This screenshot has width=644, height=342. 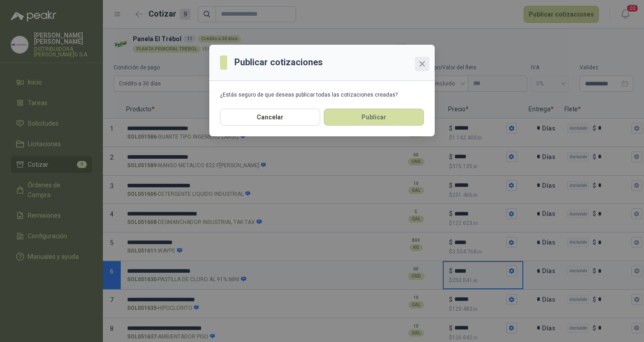 What do you see at coordinates (322, 95) in the screenshot?
I see `div: ¿Estás seguro de que deseas publicar todas las cotizaciones creadas?` at bounding box center [322, 95].